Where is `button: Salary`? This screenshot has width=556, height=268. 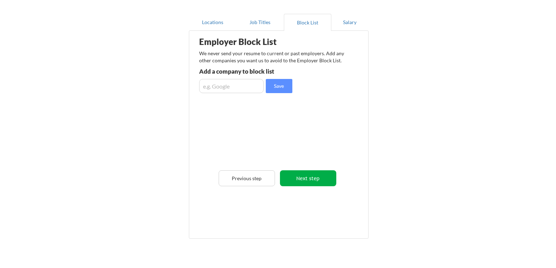
button: Salary is located at coordinates (350, 22).